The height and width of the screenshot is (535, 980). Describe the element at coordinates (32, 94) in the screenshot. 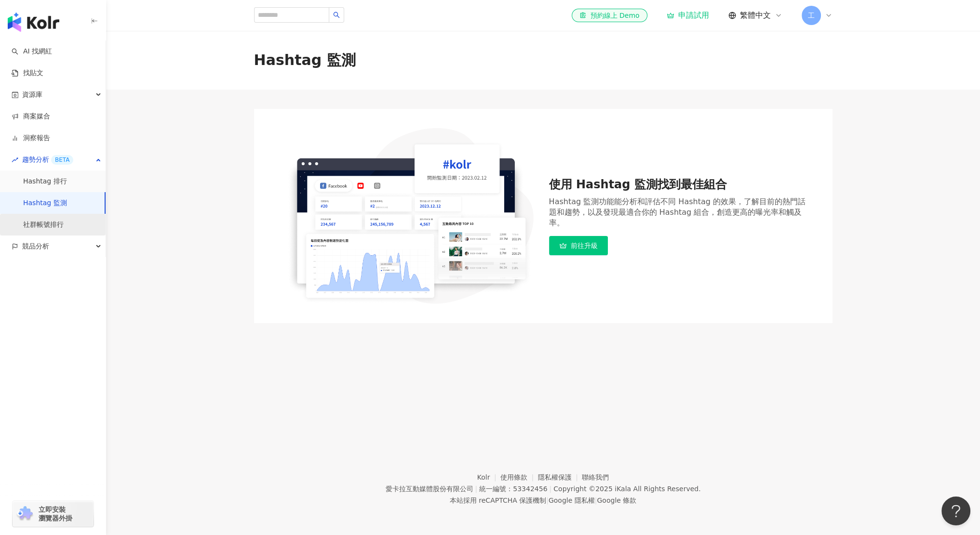

I see `span: 資源庫` at that location.